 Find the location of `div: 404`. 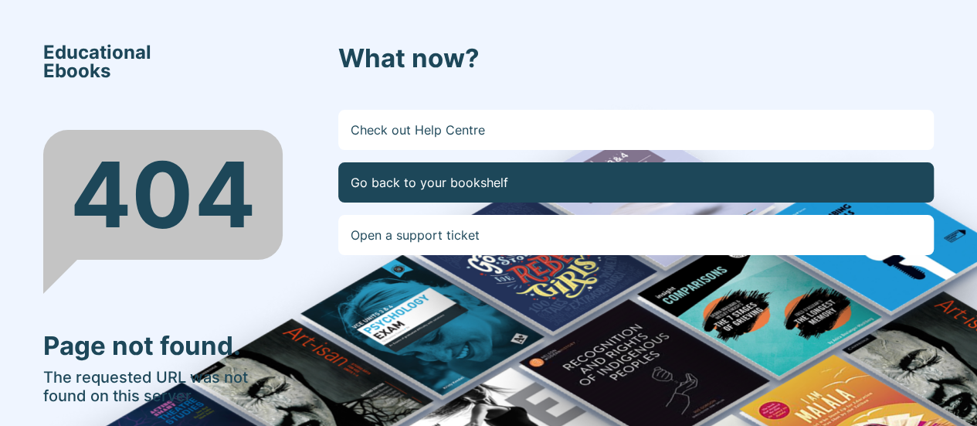

div: 404 is located at coordinates (163, 195).